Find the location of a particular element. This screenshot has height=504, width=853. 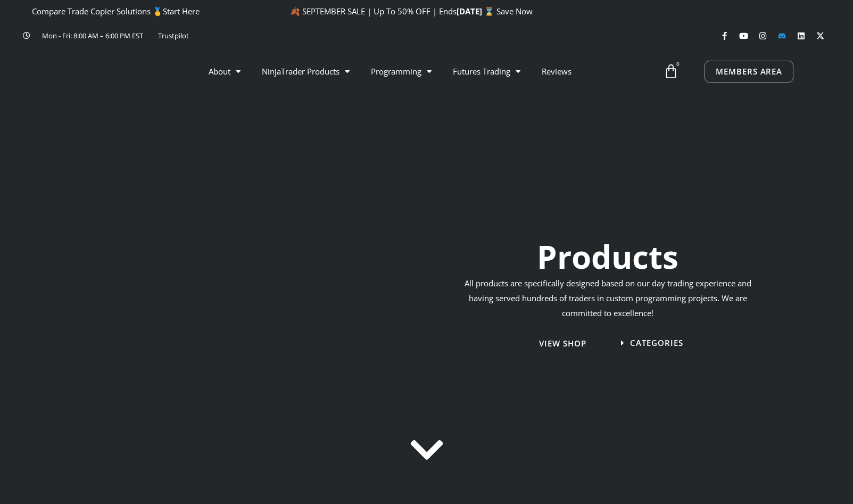

span: 0 is located at coordinates (678, 65).